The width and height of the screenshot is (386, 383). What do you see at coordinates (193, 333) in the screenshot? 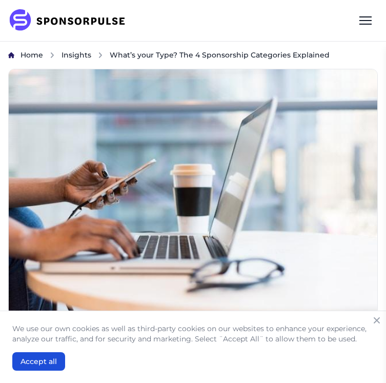
I see `p: We use our own cookies as well as third-party cookies on our websites to enhance your experience,...` at bounding box center [193, 333].